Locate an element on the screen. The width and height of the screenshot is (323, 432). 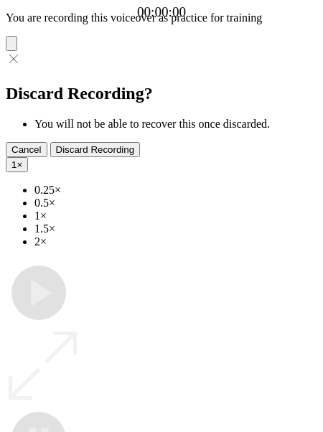
li: 2× is located at coordinates (176, 242).